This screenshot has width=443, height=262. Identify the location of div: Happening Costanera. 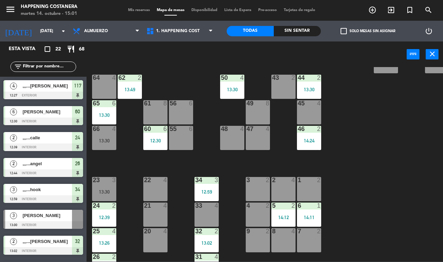
(49, 7).